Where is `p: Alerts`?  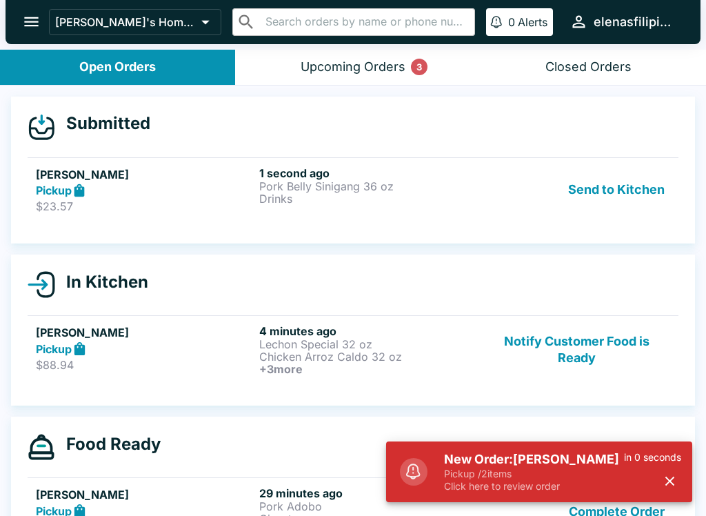
p: Alerts is located at coordinates (532, 22).